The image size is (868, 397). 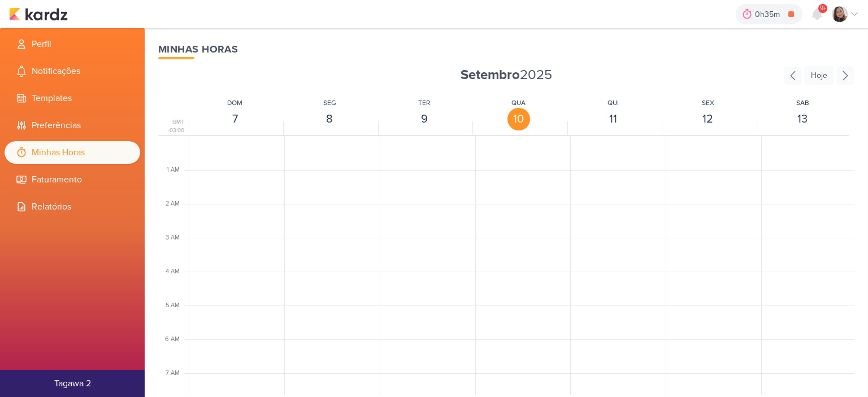 I want to click on div: 4 AM, so click(x=176, y=271).